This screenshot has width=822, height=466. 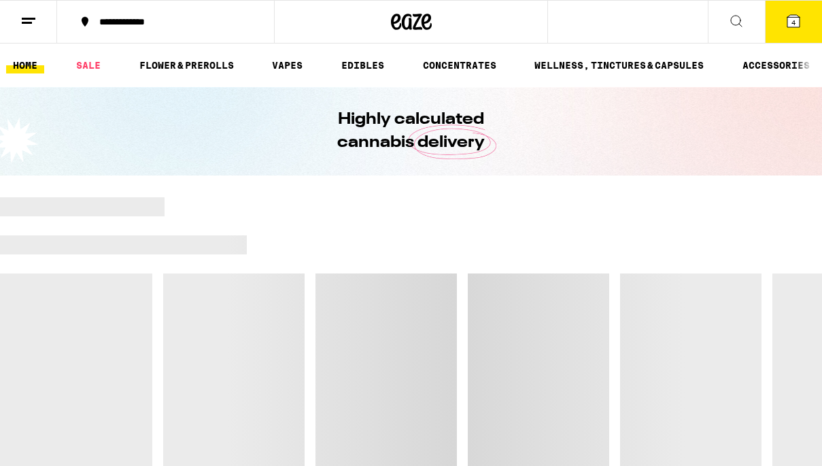 What do you see at coordinates (287, 65) in the screenshot?
I see `a: VAPES` at bounding box center [287, 65].